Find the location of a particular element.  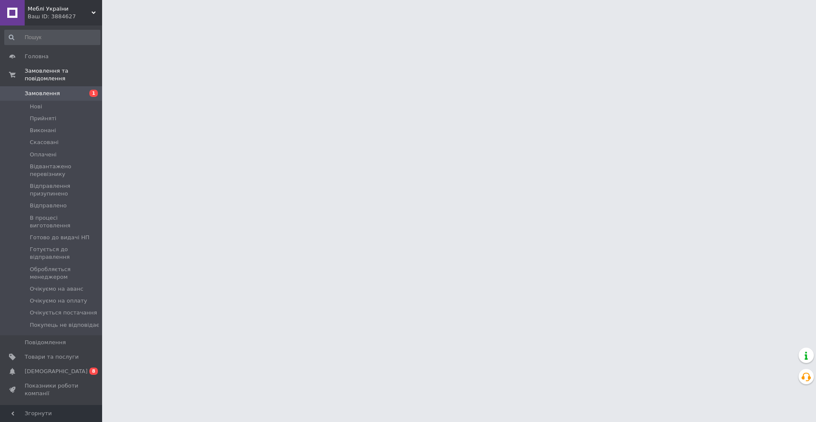

span: Показники роботи компанії is located at coordinates (51, 390).